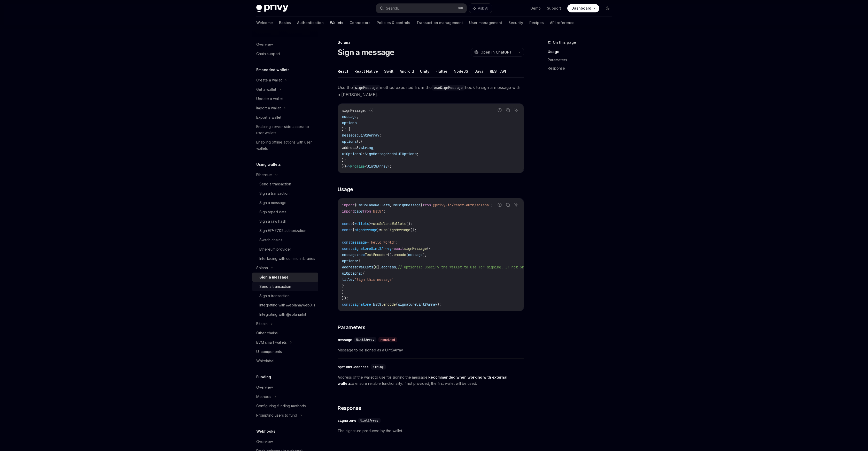 Image resolution: width=868 pixels, height=451 pixels. I want to click on a: Recipes, so click(536, 22).